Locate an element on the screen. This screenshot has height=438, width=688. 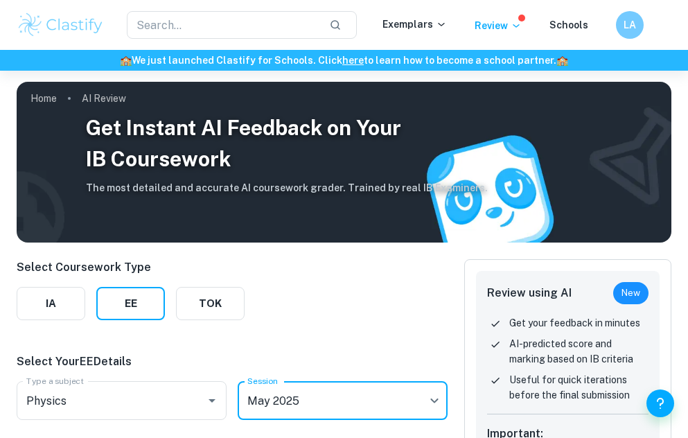
a: Home is located at coordinates (44, 98).